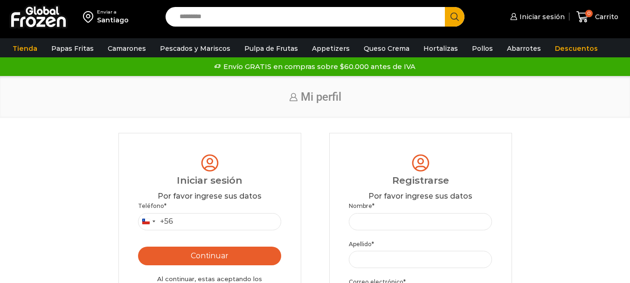  What do you see at coordinates (195, 48) in the screenshot?
I see `a: Pescados y Mariscos` at bounding box center [195, 48].